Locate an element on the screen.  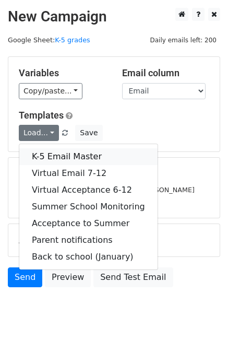
small: Google Sheet: is located at coordinates (49, 40).